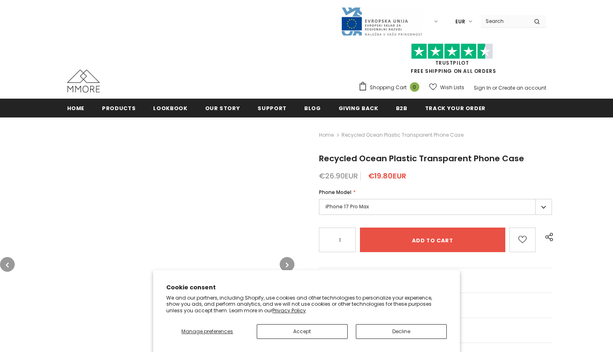  I want to click on span: FREE SHIPPING ON ALL ORDERS, so click(452, 61).